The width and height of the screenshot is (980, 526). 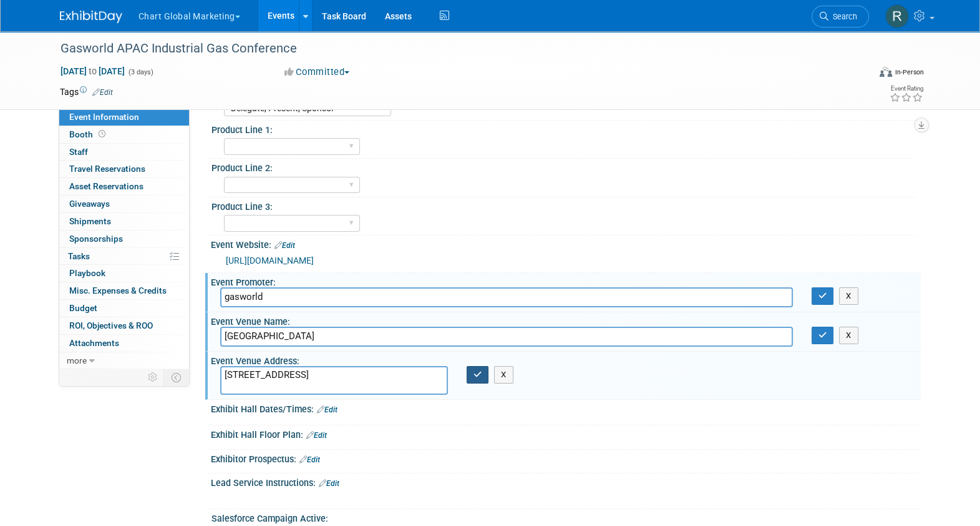 What do you see at coordinates (125, 152) in the screenshot?
I see `a: Staff` at bounding box center [125, 152].